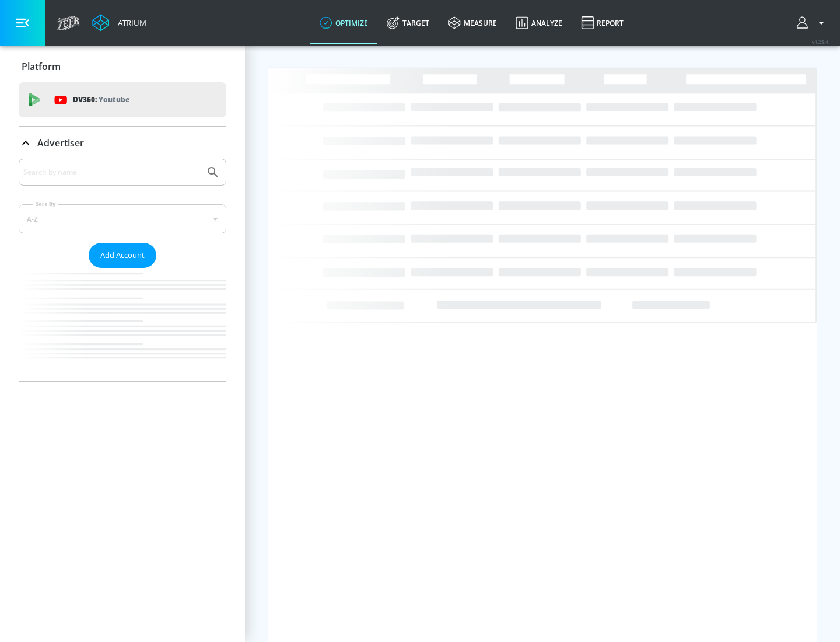  What do you see at coordinates (123, 324) in the screenshot?
I see `nav: list of Advertiser` at bounding box center [123, 324].